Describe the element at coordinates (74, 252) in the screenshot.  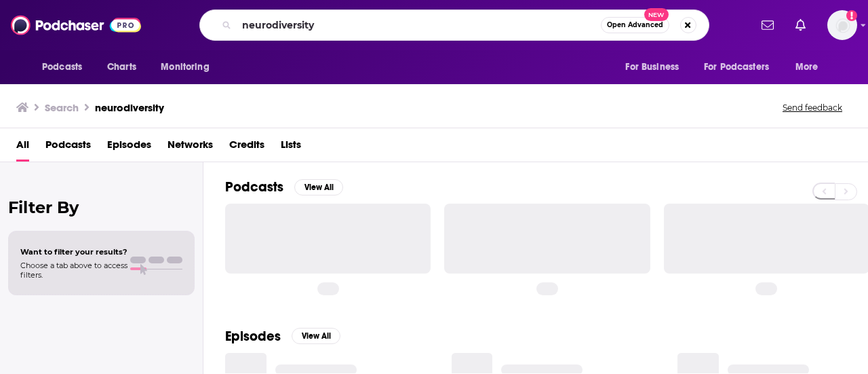
I see `span: Want to filter your results?` at that location.